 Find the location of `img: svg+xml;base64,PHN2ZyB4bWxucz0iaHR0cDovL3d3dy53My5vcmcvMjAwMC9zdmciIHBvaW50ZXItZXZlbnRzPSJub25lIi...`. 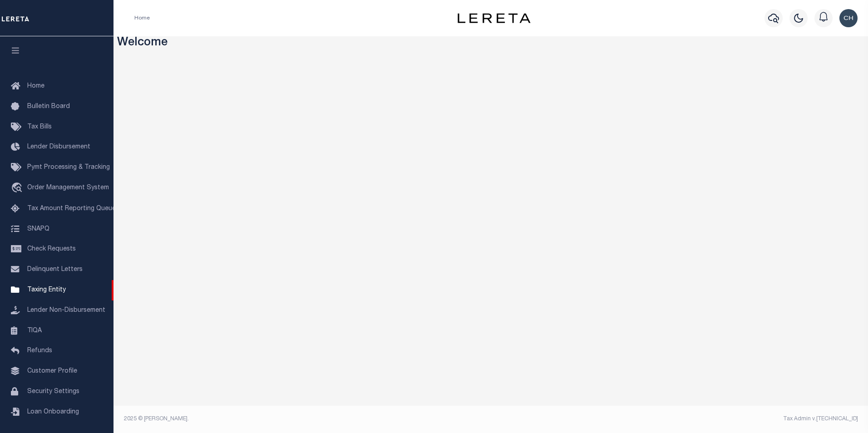

img: svg+xml;base64,PHN2ZyB4bWxucz0iaHR0cDovL3d3dy53My5vcmcvMjAwMC9zdmciIHBvaW50ZXItZXZlbnRzPSJub25lIi... is located at coordinates (849, 18).